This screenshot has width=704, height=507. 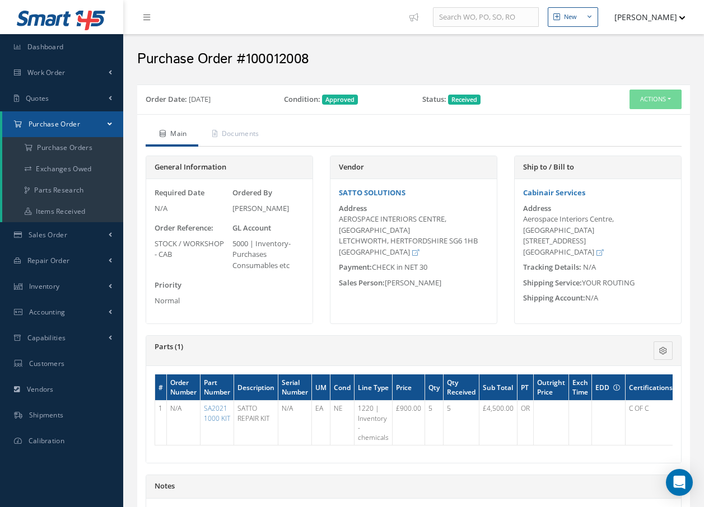 What do you see at coordinates (525, 423) in the screenshot?
I see `td: OR` at bounding box center [525, 423].